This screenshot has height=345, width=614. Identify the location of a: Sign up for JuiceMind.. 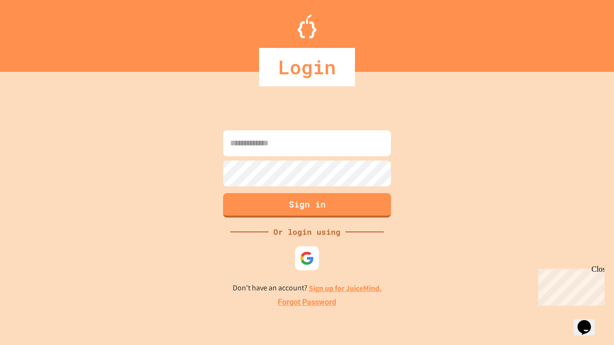
(345, 288).